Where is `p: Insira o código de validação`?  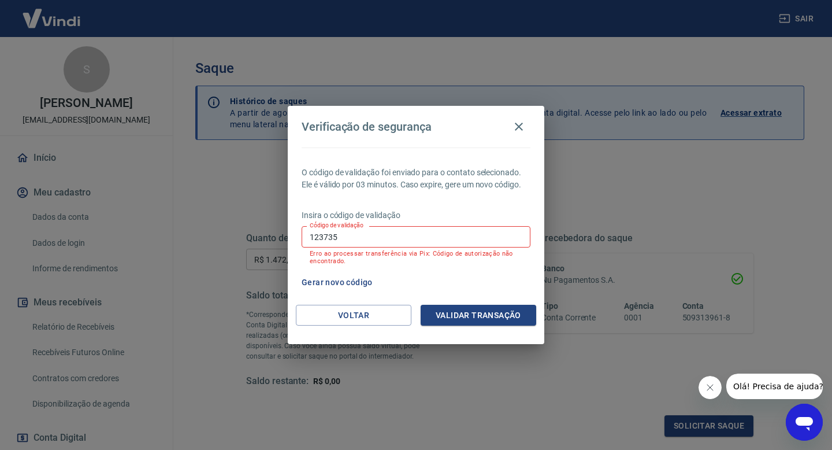
p: Insira o código de validação is located at coordinates (416, 215).